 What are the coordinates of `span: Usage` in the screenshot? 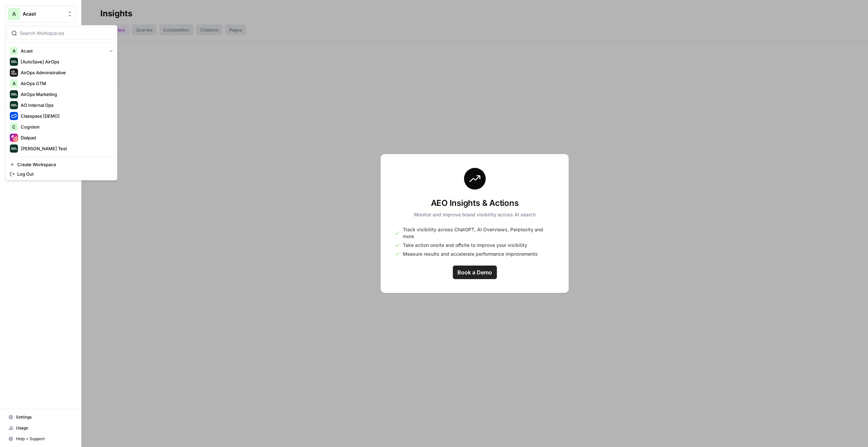 It's located at (44, 428).